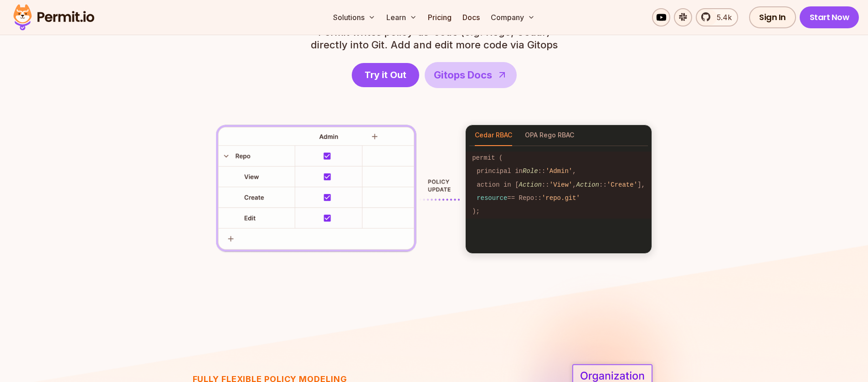 The height and width of the screenshot is (382, 868). What do you see at coordinates (434, 38) in the screenshot?
I see `p: directly into Git. Add and edit more code via Gitops` at bounding box center [434, 38].